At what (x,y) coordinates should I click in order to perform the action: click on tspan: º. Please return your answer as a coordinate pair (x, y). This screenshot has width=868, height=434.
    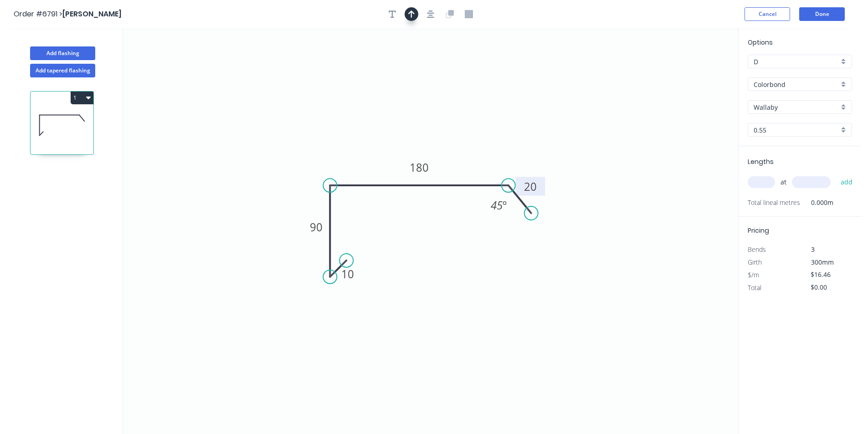
    Looking at the image, I should click on (505, 205).